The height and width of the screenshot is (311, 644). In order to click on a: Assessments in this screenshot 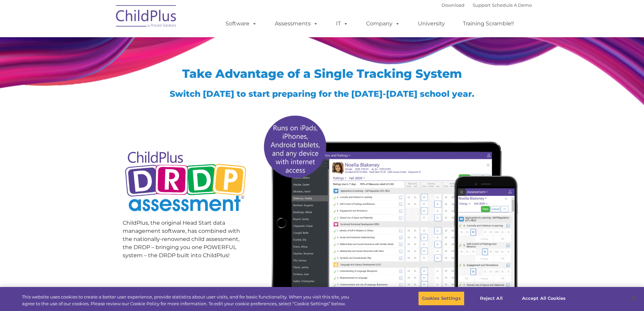, I will do `click(297, 23)`.